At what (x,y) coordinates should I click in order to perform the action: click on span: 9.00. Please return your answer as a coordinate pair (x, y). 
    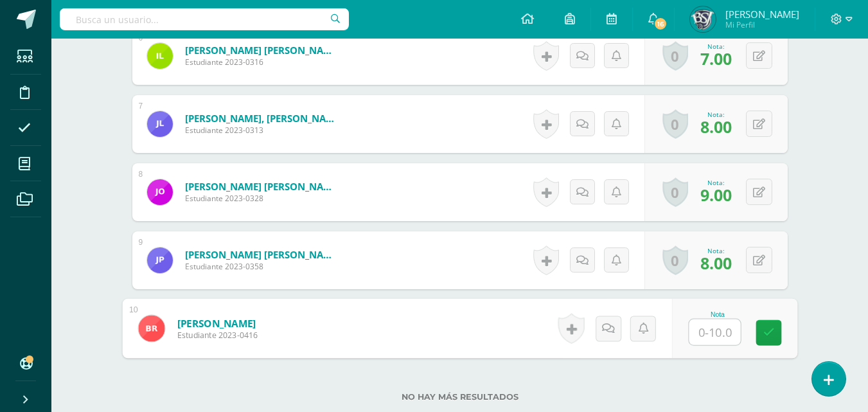
    Looking at the image, I should click on (716, 194).